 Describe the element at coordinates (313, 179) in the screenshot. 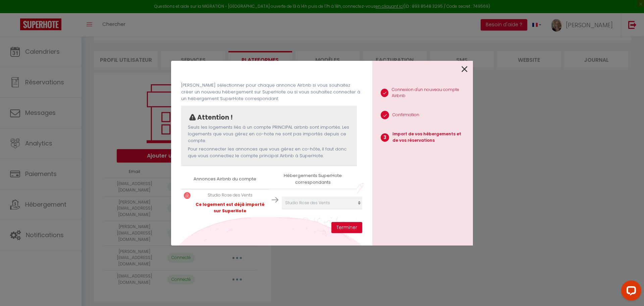

I see `th: Hébergements SuperHote correspondants` at that location.